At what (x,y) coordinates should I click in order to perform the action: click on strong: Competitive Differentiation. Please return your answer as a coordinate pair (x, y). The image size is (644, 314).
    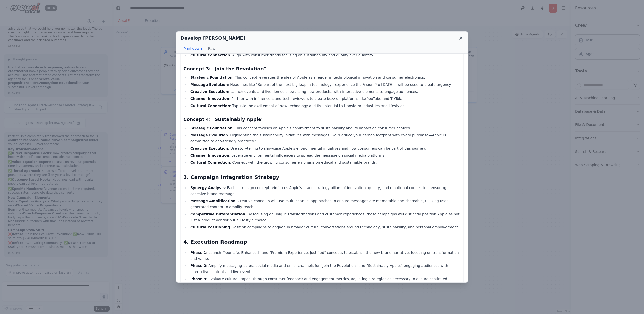
    Looking at the image, I should click on (218, 214).